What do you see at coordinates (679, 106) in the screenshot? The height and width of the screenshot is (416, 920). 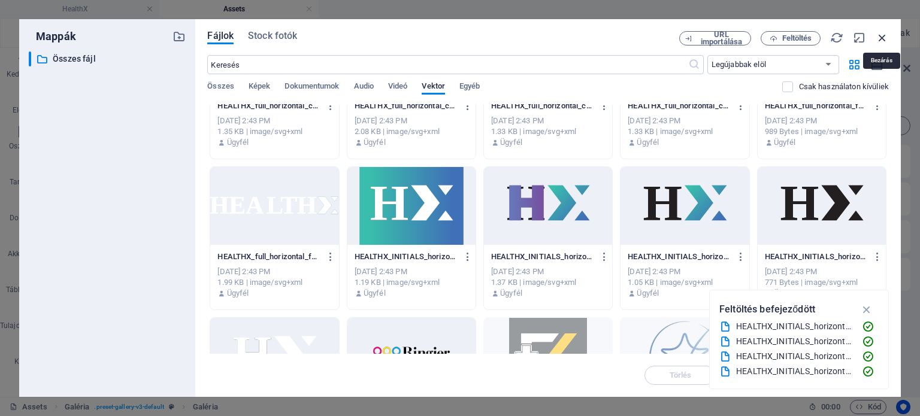 I see `p: HEALTHX_full_horizontal_colorX_v1-j_8CdYtdfoKgA1bMhWfe6w.svg` at bounding box center [679, 106].